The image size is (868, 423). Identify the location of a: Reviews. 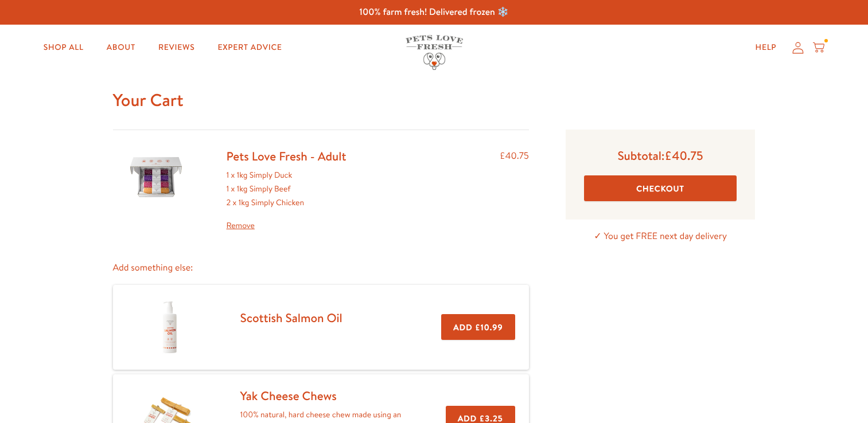
(176, 47).